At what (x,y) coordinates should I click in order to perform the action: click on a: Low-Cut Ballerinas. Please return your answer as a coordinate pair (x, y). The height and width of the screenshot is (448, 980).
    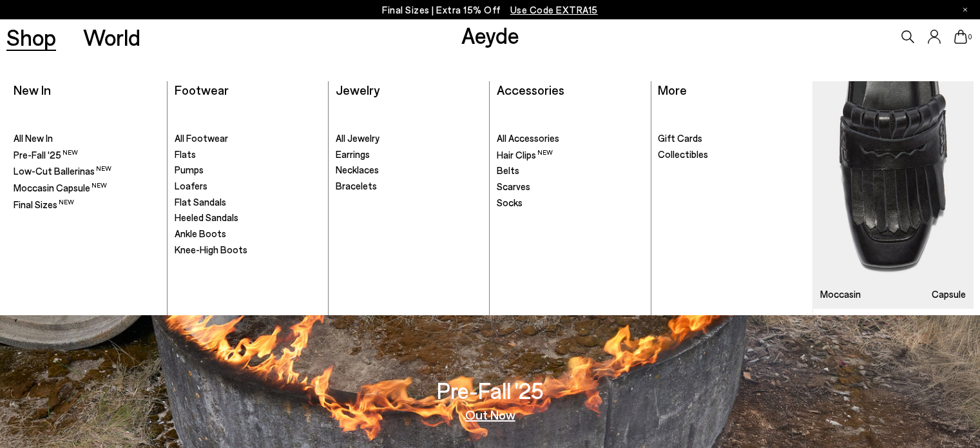
    Looking at the image, I should click on (87, 171).